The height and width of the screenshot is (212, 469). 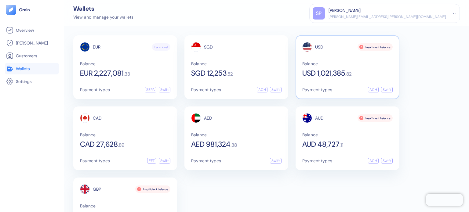 I want to click on span: Overview, so click(x=25, y=30).